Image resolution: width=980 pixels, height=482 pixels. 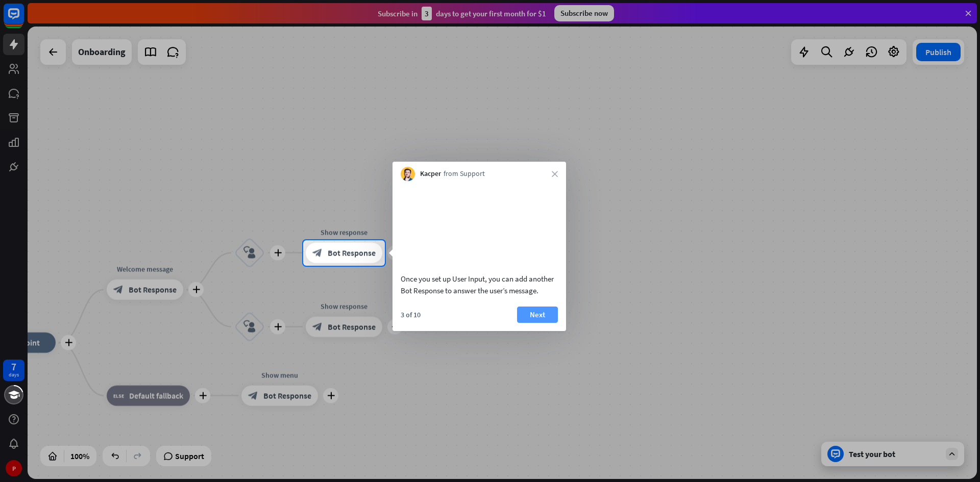 I want to click on button: Open LiveChat chat widget, so click(x=23, y=19).